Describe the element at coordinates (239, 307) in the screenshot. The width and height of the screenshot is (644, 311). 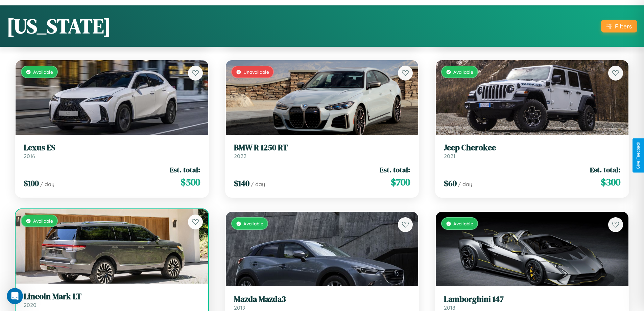
I see `span: 2019` at that location.